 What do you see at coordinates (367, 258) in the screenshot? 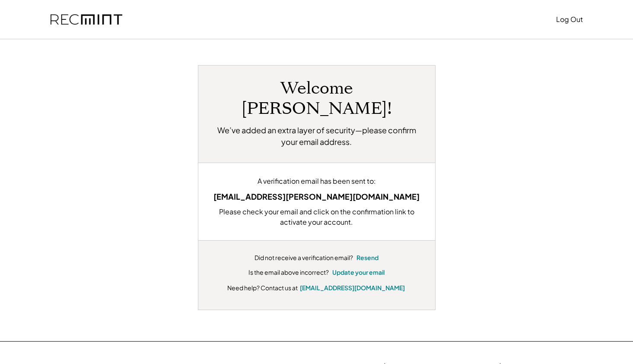
I see `button: Resend` at bounding box center [367, 258].